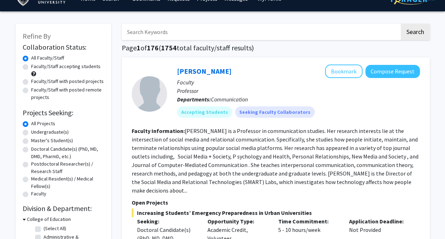 This screenshot has width=445, height=239. Describe the element at coordinates (153, 47) in the screenshot. I see `span: 176` at that location.